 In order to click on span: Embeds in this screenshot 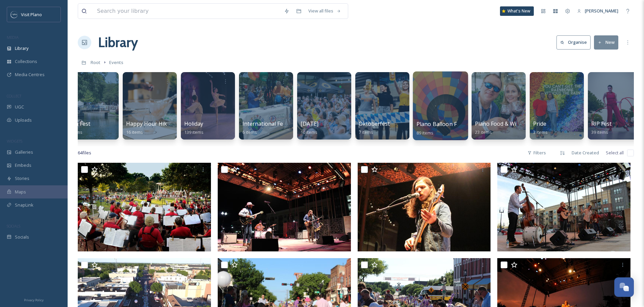, I will do `click(23, 166)`.